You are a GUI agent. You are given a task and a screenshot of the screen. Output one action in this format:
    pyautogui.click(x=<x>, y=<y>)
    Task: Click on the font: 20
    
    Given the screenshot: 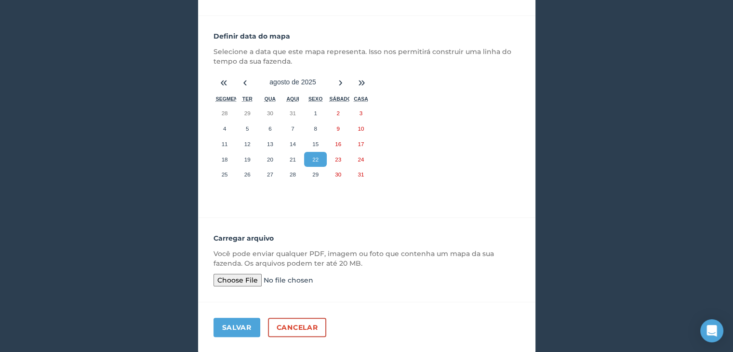 What is the action you would take?
    pyautogui.click(x=270, y=159)
    